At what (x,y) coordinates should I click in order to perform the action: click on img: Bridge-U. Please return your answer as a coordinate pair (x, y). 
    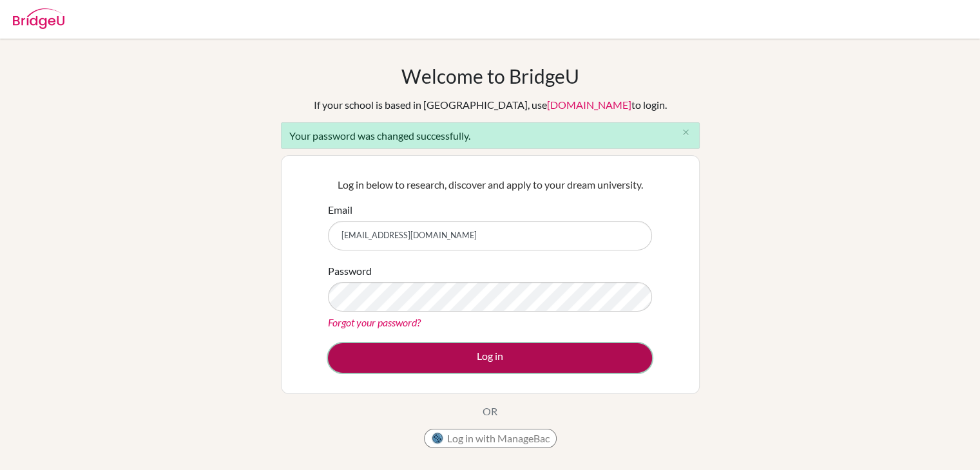
    Looking at the image, I should click on (39, 19).